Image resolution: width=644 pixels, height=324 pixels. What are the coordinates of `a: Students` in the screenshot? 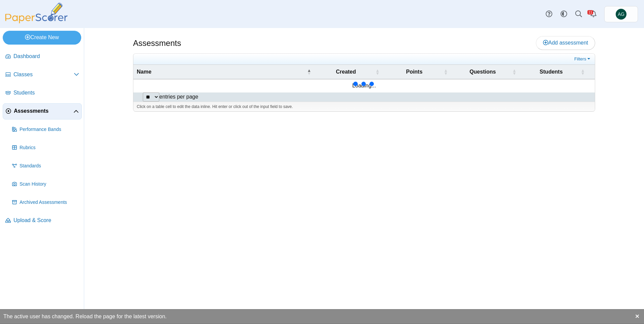 It's located at (42, 93).